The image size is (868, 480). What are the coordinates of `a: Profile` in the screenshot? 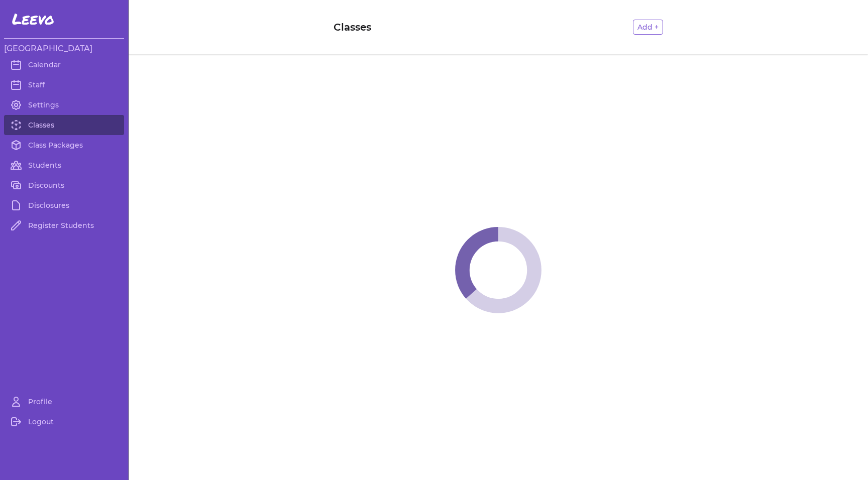 It's located at (64, 402).